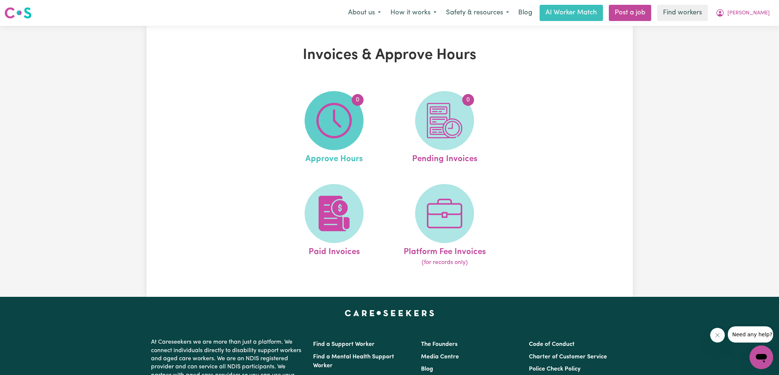 This screenshot has height=375, width=779. What do you see at coordinates (364, 13) in the screenshot?
I see `button: About us` at bounding box center [364, 13].